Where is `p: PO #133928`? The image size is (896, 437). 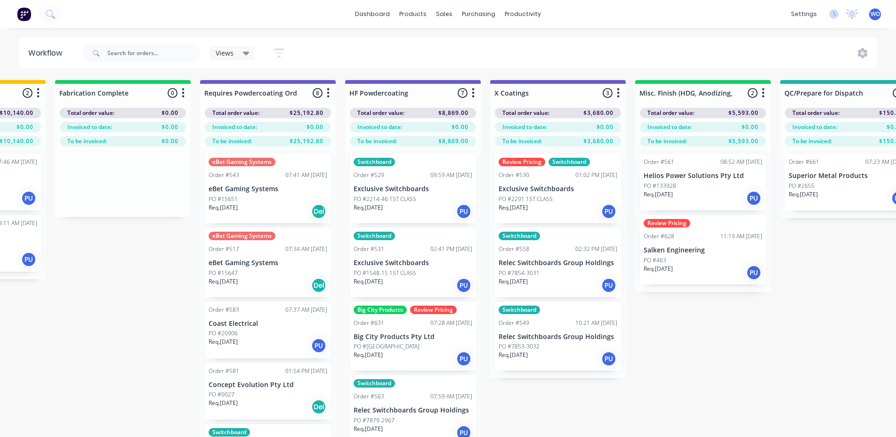 p: PO #133928 is located at coordinates (660, 186).